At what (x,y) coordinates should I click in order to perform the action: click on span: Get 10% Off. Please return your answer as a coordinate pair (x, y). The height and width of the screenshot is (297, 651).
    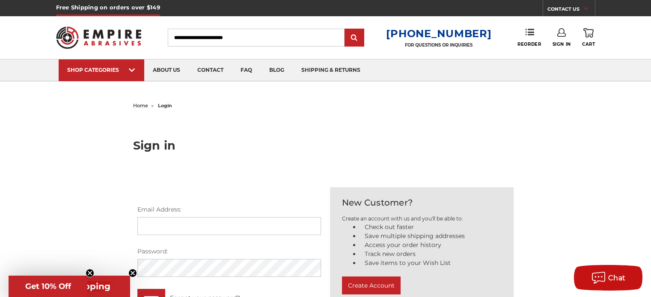
    Looking at the image, I should click on (48, 287).